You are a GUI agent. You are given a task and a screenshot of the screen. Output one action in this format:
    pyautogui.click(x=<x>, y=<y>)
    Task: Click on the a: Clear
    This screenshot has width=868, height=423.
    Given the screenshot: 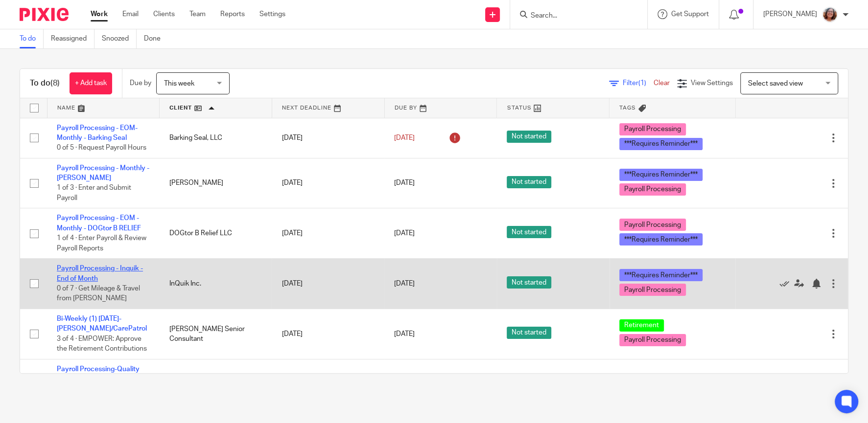 What is the action you would take?
    pyautogui.click(x=662, y=83)
    